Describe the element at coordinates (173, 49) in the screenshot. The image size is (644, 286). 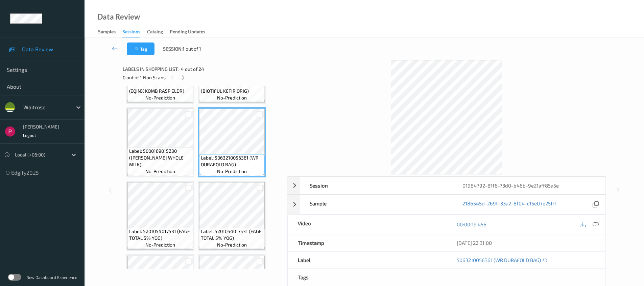
I see `span: Session:` at that location.